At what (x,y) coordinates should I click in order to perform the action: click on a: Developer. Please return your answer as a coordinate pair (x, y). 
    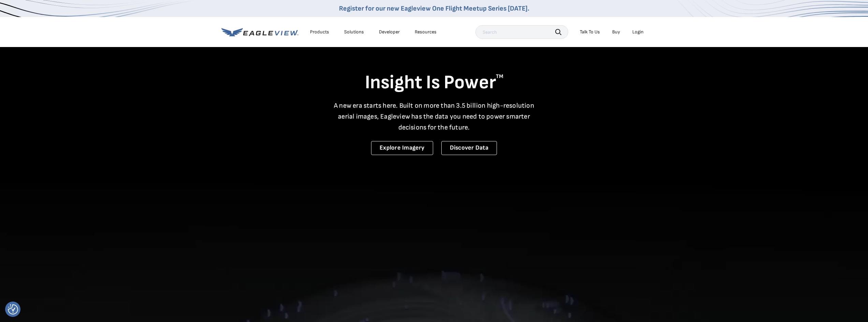
    Looking at the image, I should click on (389, 32).